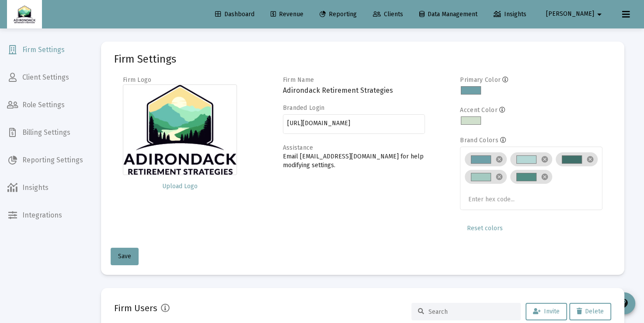 The width and height of the screenshot is (644, 323). I want to click on span: Dashboard, so click(235, 14).